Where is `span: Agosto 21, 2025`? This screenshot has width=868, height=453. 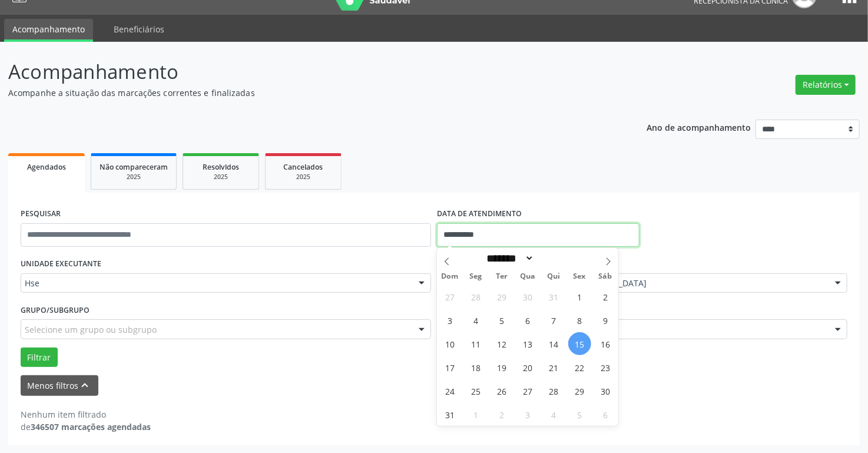
span: Agosto 21, 2025 is located at coordinates (553, 367).